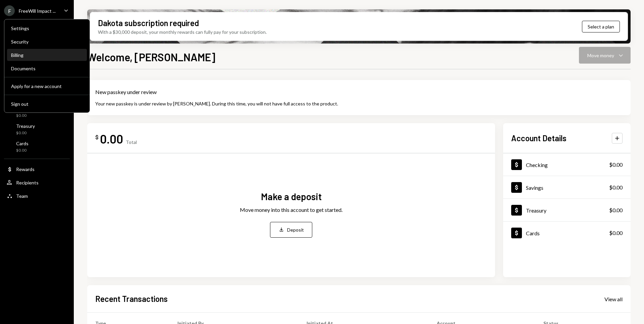 The image size is (644, 324). I want to click on div: F, so click(10, 10).